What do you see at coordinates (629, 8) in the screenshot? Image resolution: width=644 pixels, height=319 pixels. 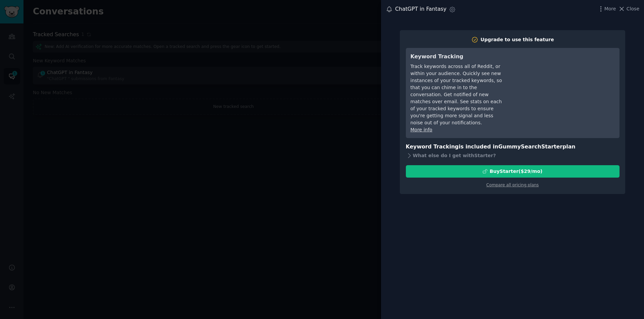 I see `button: Close` at bounding box center [629, 8].